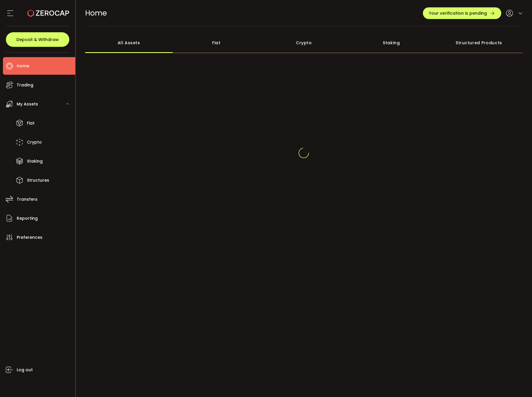 Image resolution: width=532 pixels, height=397 pixels. I want to click on span: Crypto, so click(34, 142).